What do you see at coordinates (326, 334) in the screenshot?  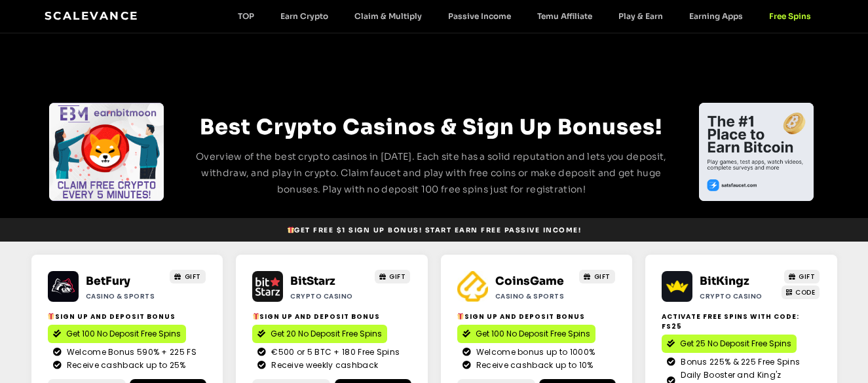 I see `span: Get 20 No Deposit Free Spins` at bounding box center [326, 334].